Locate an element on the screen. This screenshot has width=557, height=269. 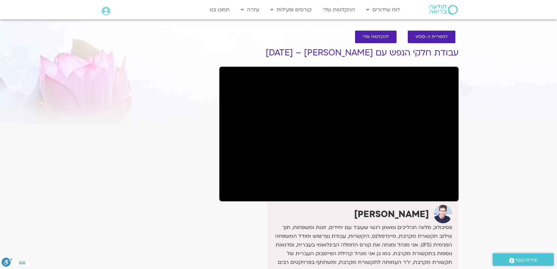
img: תודעה בריאה is located at coordinates (444, 10).